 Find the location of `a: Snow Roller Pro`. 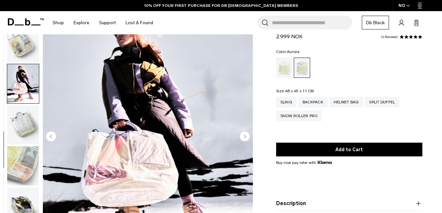

a: Snow Roller Pro is located at coordinates (299, 116).